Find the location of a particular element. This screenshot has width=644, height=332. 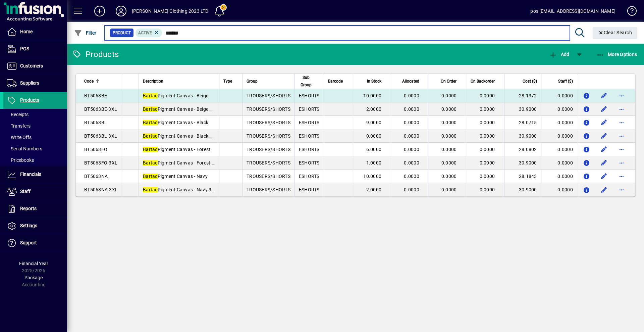

span: Sub Group is located at coordinates (306, 81).